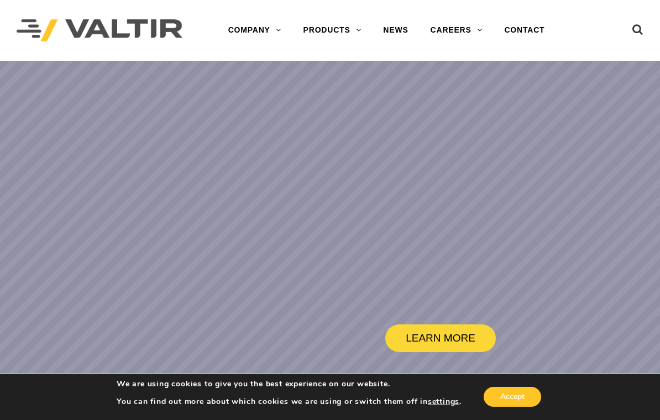 The width and height of the screenshot is (660, 420). What do you see at coordinates (524, 30) in the screenshot?
I see `a: CONTACT` at bounding box center [524, 30].